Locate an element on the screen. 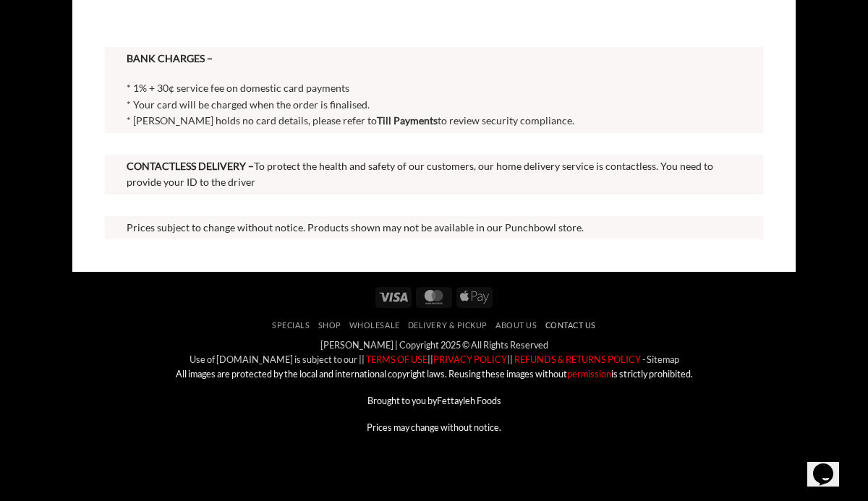 The image size is (868, 501). strong: BANK CHARGES – is located at coordinates (169, 57).